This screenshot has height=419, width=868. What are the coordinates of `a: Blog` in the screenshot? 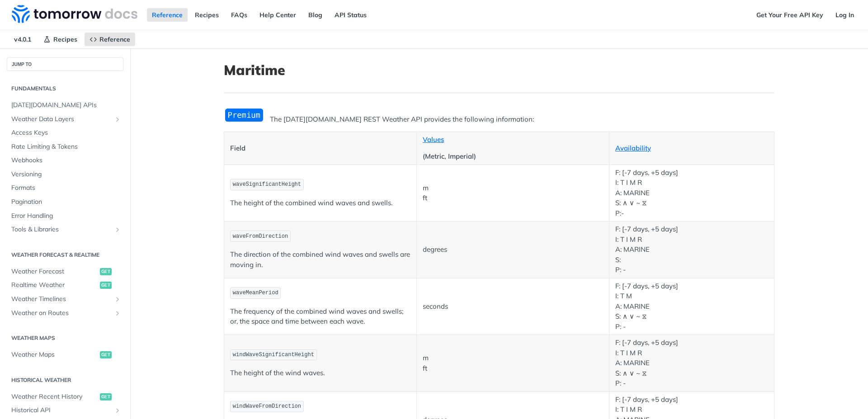 It's located at (315, 15).